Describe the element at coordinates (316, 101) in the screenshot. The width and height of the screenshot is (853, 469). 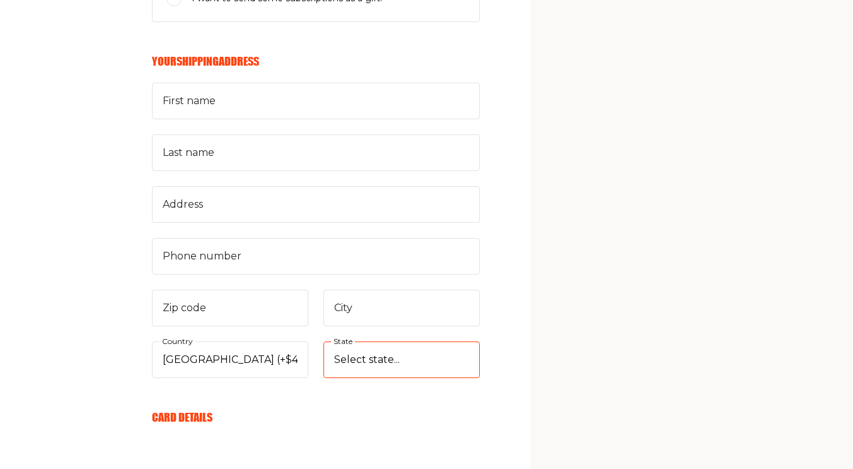
I see `input: First name` at that location.